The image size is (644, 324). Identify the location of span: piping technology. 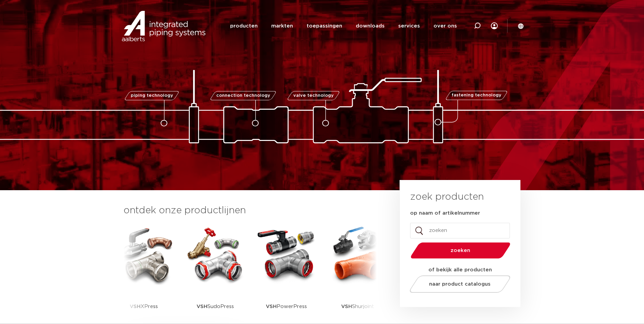
(151, 95).